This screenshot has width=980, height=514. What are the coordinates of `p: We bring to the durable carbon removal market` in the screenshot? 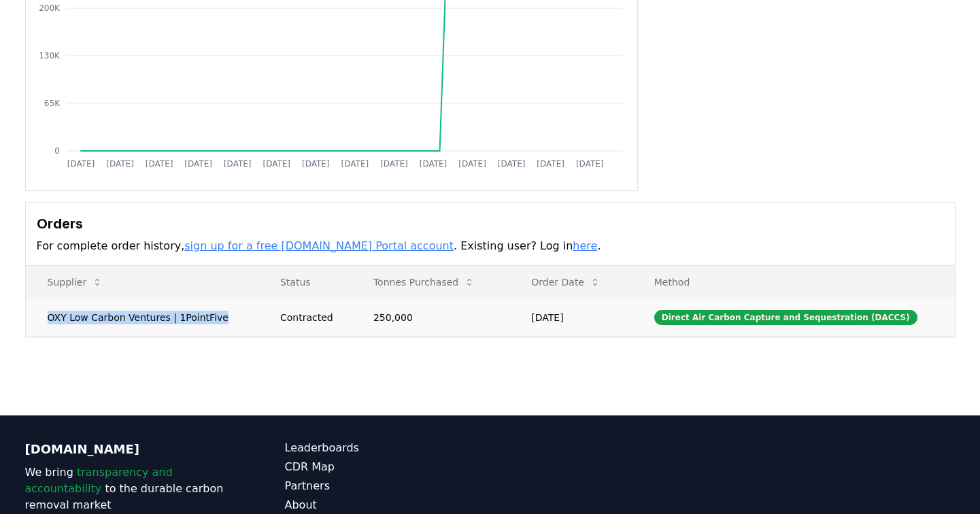 It's located at (128, 489).